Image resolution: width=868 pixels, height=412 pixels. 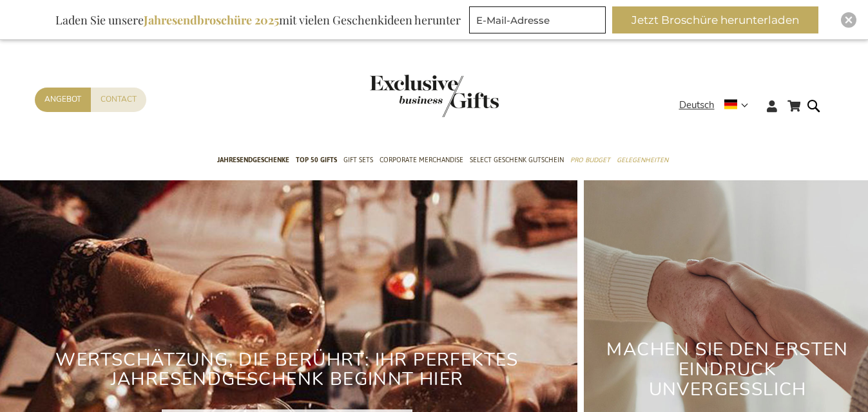 What do you see at coordinates (358, 160) in the screenshot?
I see `span: Gift Sets` at bounding box center [358, 160].